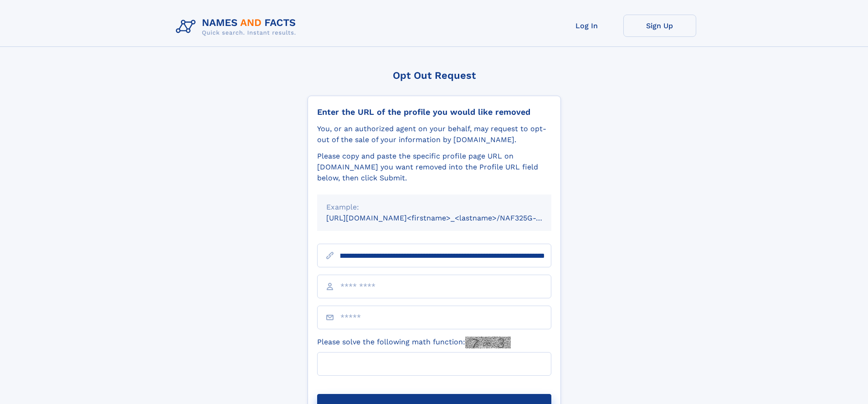 This screenshot has height=404, width=868. What do you see at coordinates (435, 75) in the screenshot?
I see `div: Opt Out Request` at bounding box center [435, 75].